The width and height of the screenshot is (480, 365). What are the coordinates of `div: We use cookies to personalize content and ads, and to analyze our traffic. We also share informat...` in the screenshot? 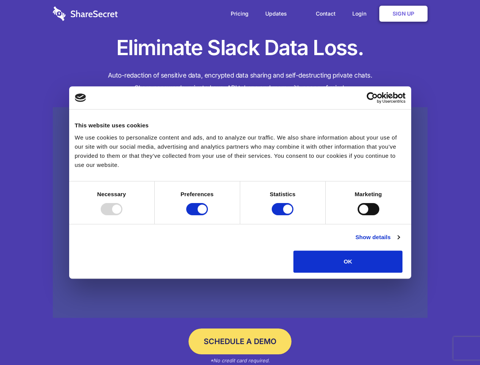 It's located at (240, 151).